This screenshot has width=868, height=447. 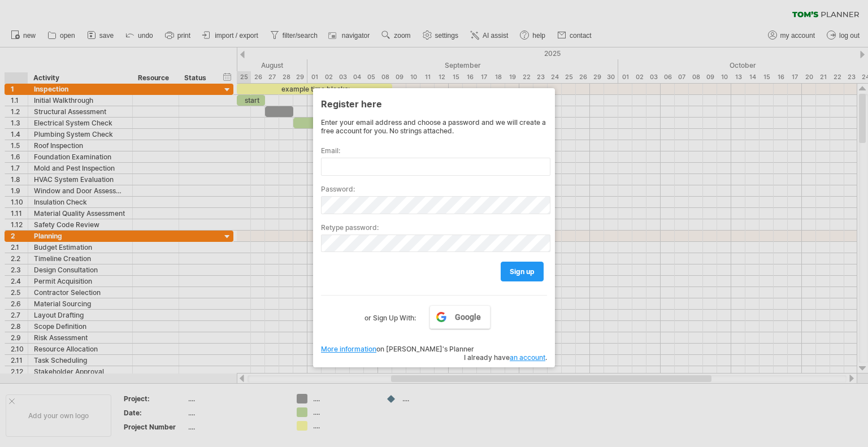 What do you see at coordinates (434, 189) in the screenshot?
I see `label: Password:` at bounding box center [434, 189].